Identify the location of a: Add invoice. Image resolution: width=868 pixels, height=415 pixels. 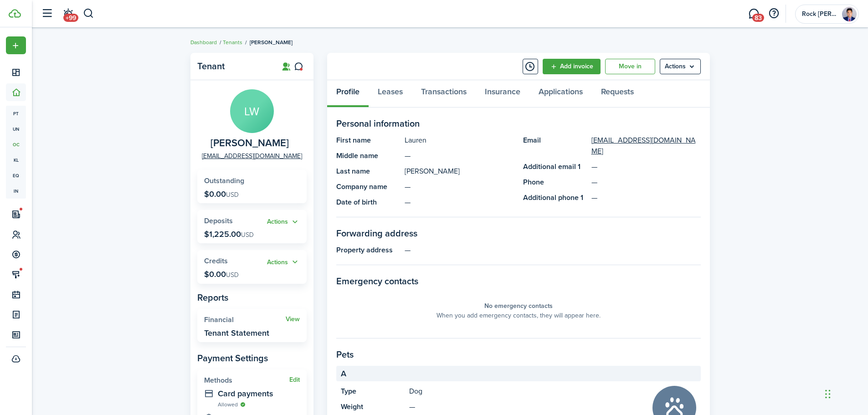
(571, 66).